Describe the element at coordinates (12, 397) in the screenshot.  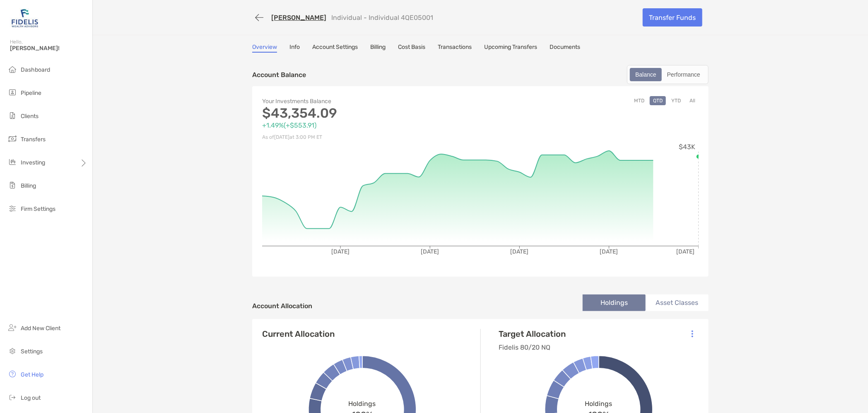
I see `img: logout icon` at that location.